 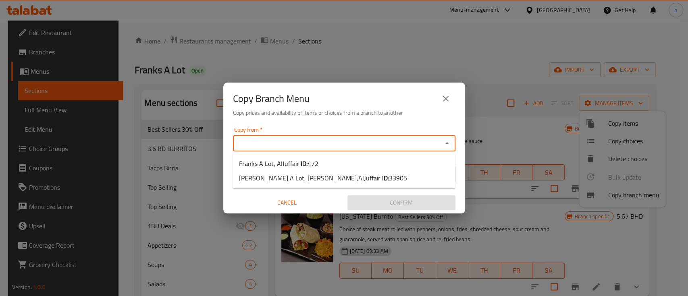 What do you see at coordinates (398, 178) in the screenshot?
I see `span: 33905` at bounding box center [398, 178].